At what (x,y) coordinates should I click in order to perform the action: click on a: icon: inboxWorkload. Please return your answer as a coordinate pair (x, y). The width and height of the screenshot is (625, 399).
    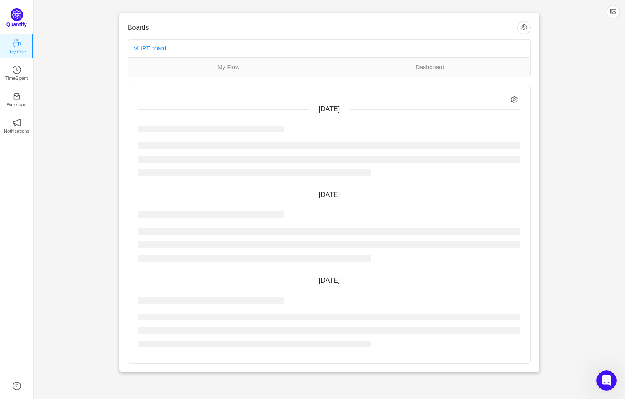
    Looking at the image, I should click on (17, 99).